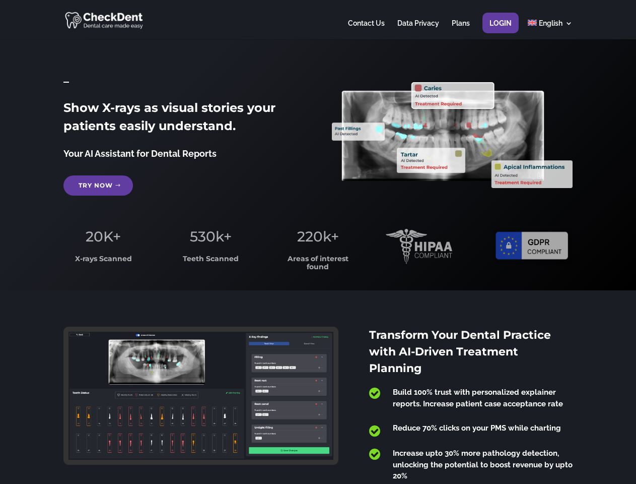 Image resolution: width=636 pixels, height=484 pixels. I want to click on h2: Show X-rays as visual stories your patients easily understand., so click(183, 119).